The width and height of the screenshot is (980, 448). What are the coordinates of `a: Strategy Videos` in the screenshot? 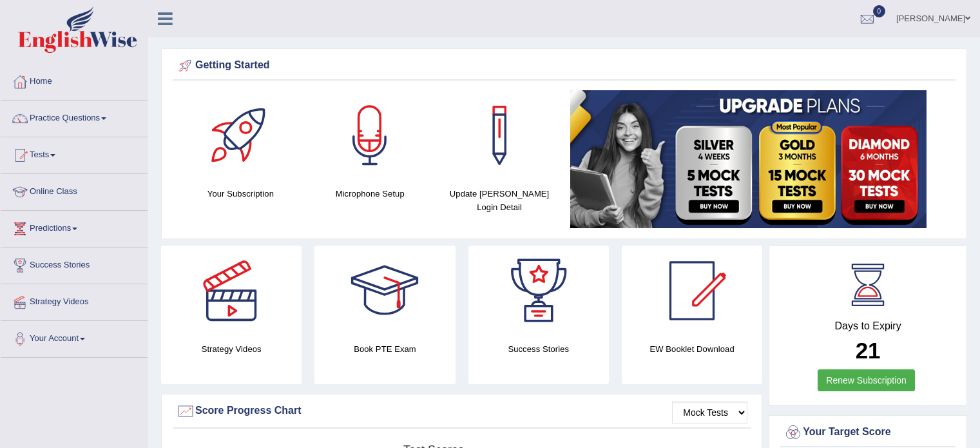 It's located at (74, 300).